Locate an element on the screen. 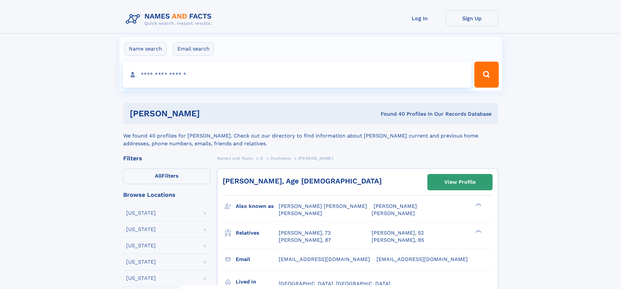  img: Logo Names and Facts is located at coordinates (170, 19).